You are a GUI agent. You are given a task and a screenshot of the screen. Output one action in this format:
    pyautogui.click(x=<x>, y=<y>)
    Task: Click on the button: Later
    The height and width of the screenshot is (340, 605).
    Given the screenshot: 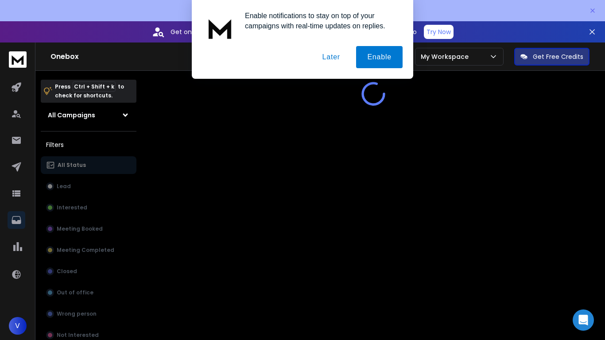 What is the action you would take?
    pyautogui.click(x=331, y=57)
    